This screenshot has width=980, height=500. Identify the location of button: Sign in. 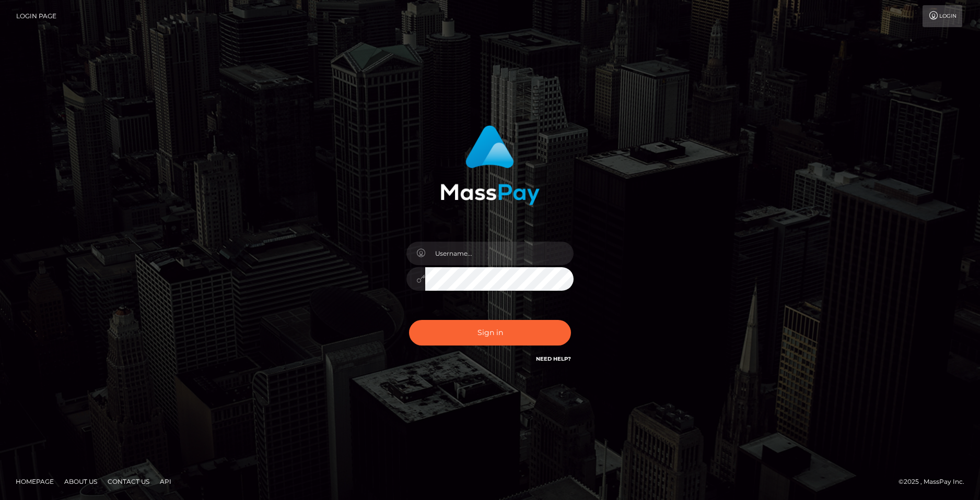
(490, 332).